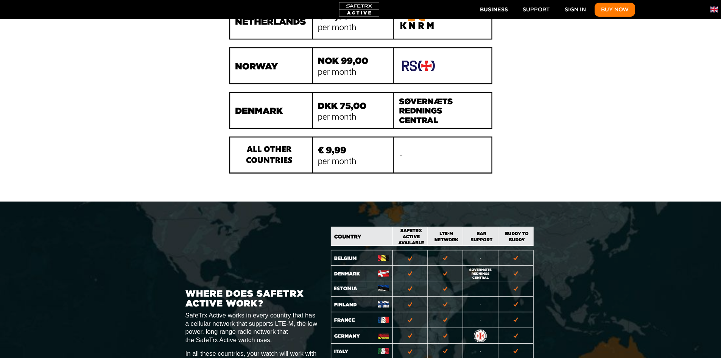 The height and width of the screenshot is (358, 721). Describe the element at coordinates (253, 298) in the screenshot. I see `h2: WHERE DOES SAFETRX ACTIVE WORk?` at that location.